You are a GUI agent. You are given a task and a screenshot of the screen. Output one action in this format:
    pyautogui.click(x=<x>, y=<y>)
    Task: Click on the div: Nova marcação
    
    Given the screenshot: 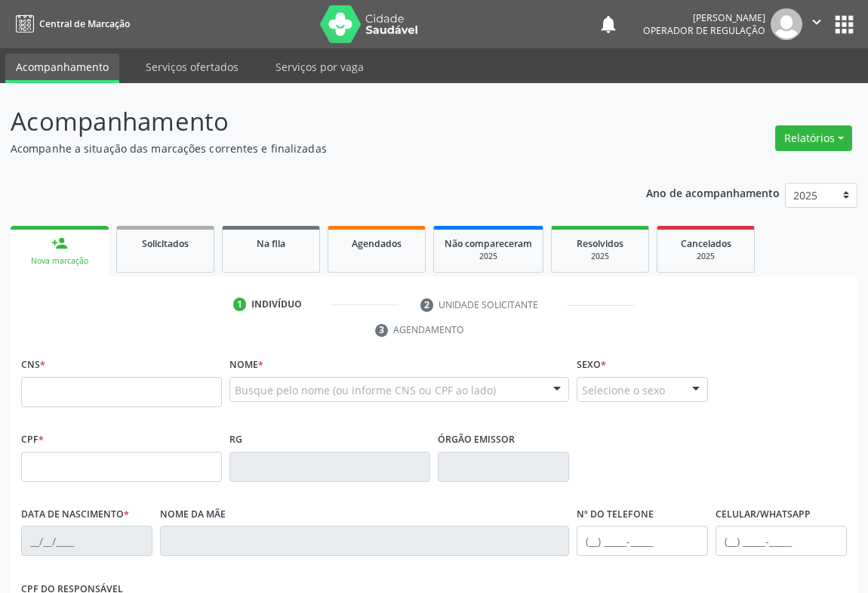 What is the action you would take?
    pyautogui.click(x=60, y=260)
    